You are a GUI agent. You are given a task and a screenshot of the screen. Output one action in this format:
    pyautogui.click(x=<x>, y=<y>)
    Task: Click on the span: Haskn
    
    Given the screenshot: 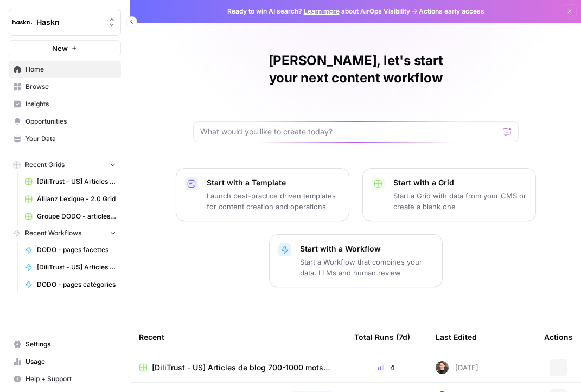 What is the action you would take?
    pyautogui.click(x=69, y=22)
    